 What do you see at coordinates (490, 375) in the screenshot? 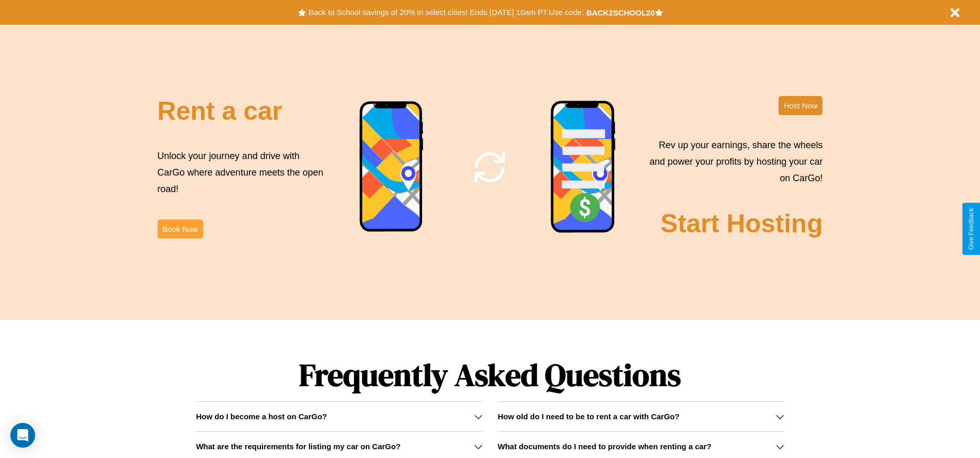
I see `h1: Frequently Asked Questions` at bounding box center [490, 375].